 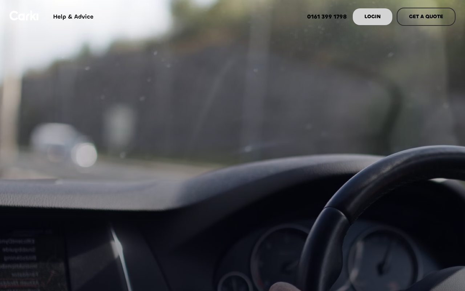 I want to click on a: 0161 399 1798, so click(x=327, y=17).